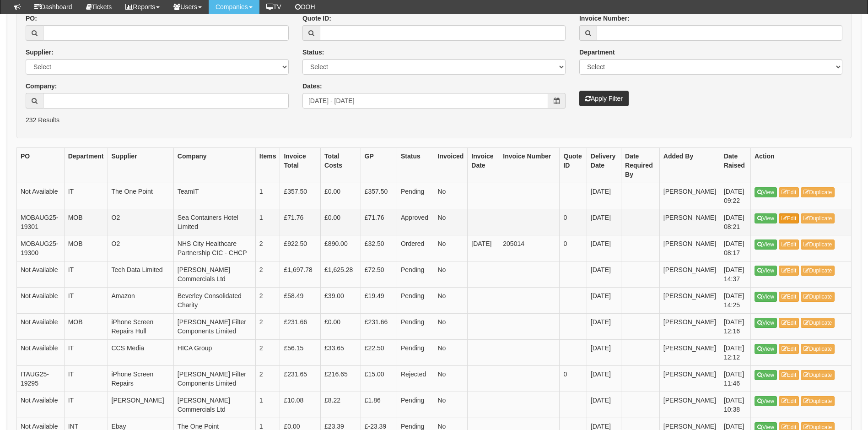 The height and width of the screenshot is (430, 868). Describe the element at coordinates (735, 165) in the screenshot. I see `th: Date Raised` at that location.